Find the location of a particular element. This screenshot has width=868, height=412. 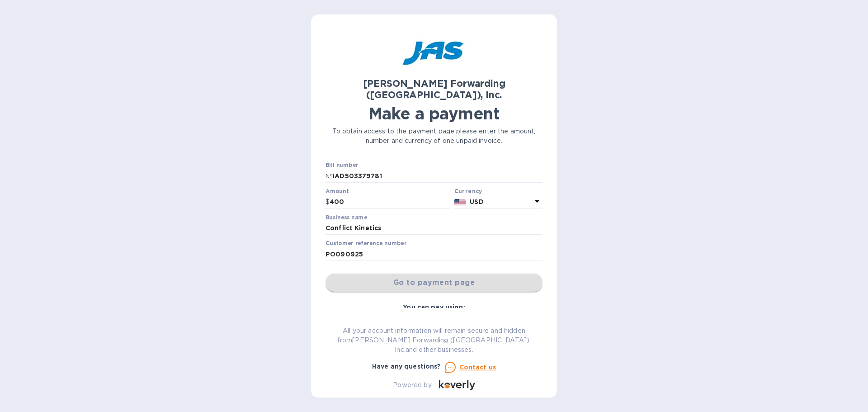

u: Contact us is located at coordinates (478, 367).